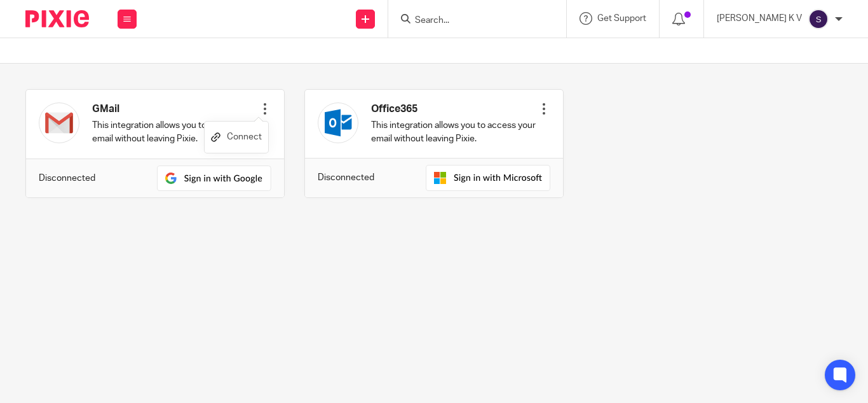 The height and width of the screenshot is (403, 868). I want to click on input: Search, so click(471, 21).